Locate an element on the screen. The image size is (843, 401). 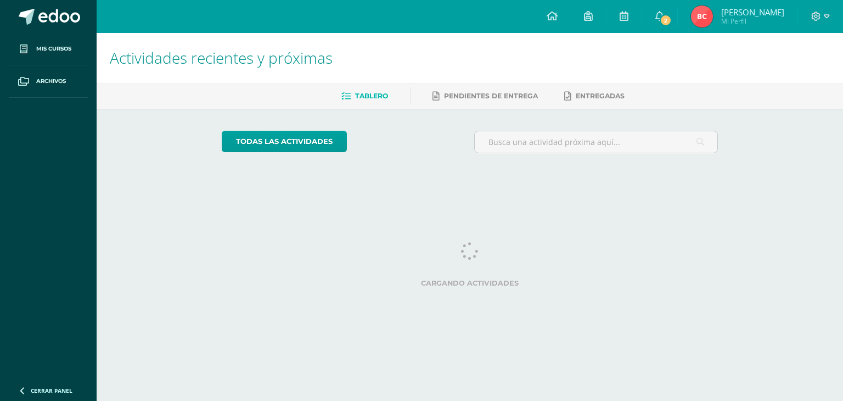
a: Tablero is located at coordinates (364, 96).